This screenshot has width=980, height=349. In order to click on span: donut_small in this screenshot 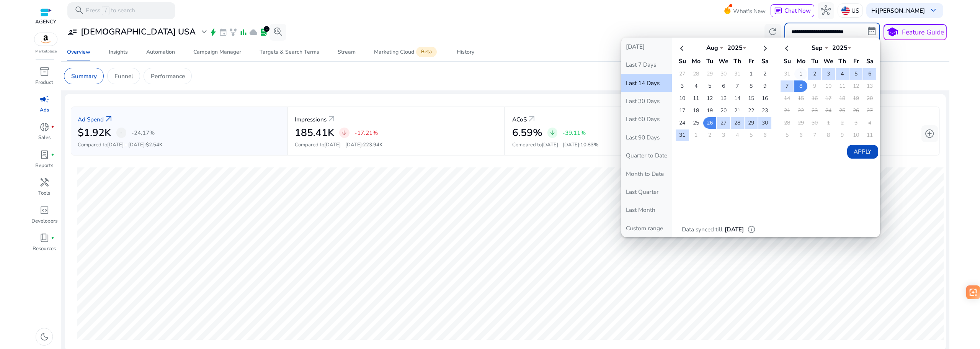, I will do `click(45, 127)`.